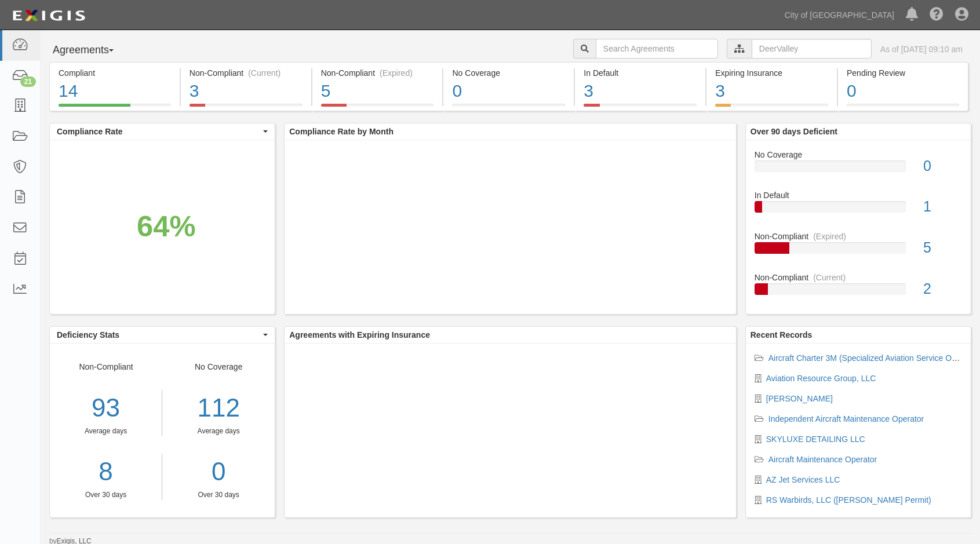  What do you see at coordinates (640, 108) in the screenshot?
I see `a: In Default3` at bounding box center [640, 108].